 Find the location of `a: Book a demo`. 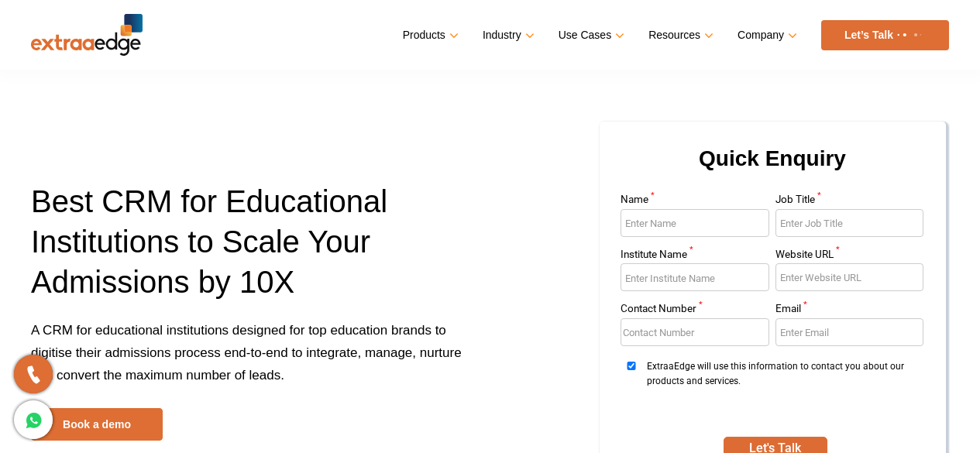

a: Book a demo is located at coordinates (97, 424).